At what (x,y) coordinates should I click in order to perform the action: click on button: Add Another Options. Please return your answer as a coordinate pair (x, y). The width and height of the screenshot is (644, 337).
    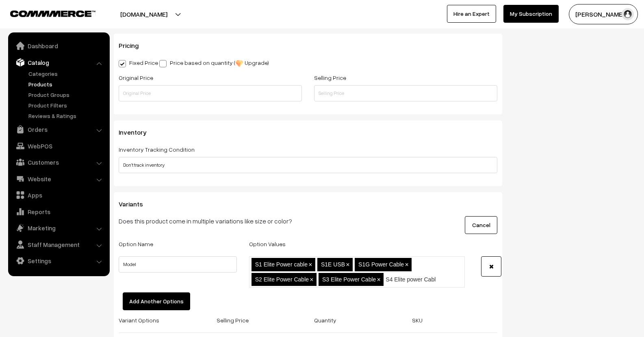
    Looking at the image, I should click on (156, 301).